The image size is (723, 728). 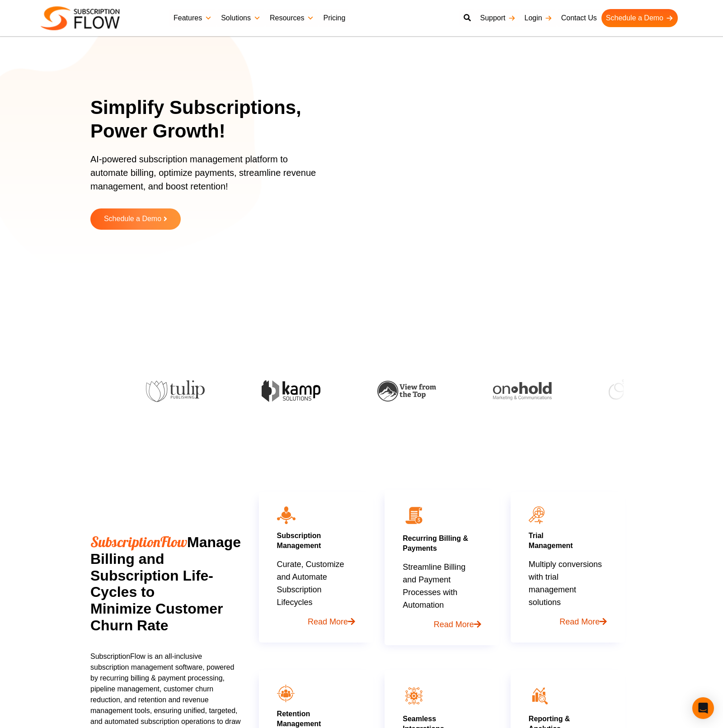 I want to click on img: tulip-publishing, so click(x=175, y=391).